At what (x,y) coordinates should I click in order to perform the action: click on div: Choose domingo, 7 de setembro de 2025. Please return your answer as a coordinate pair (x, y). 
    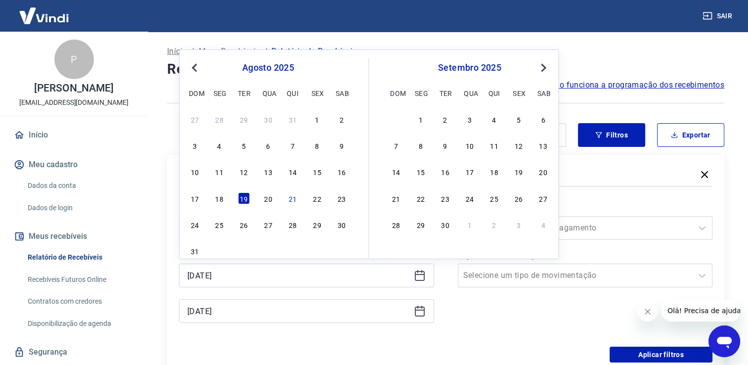
    Looking at the image, I should click on (396, 145).